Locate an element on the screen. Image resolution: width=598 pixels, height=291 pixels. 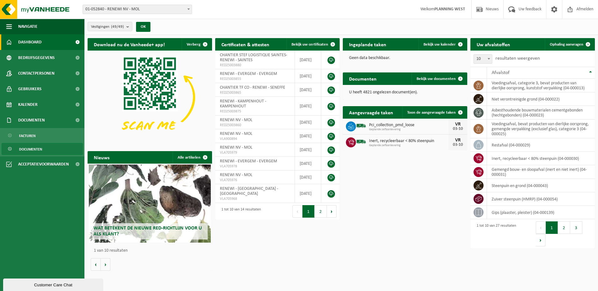
span: Documenten is located at coordinates (31, 120).